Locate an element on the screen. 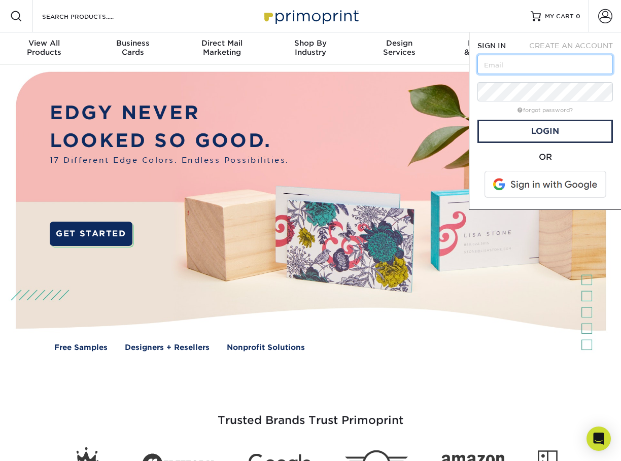 The height and width of the screenshot is (461, 621). span: Resources is located at coordinates (488, 43).